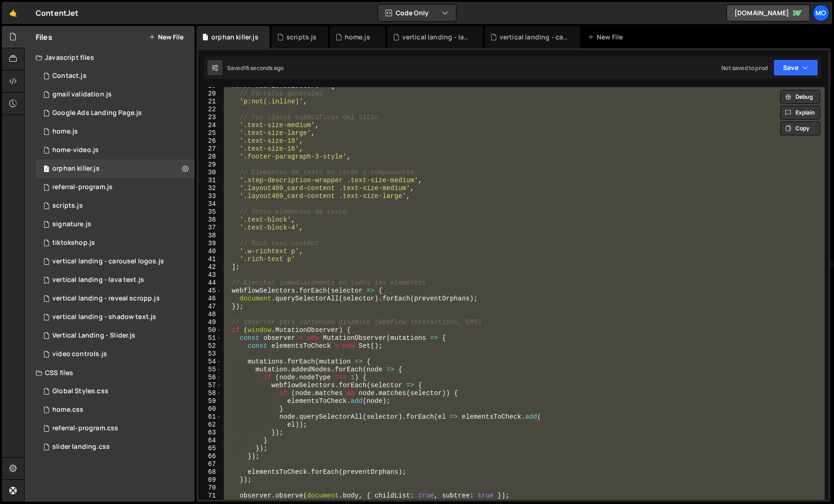  What do you see at coordinates (115, 205) in the screenshot?
I see `div: 10184/22928.js` at bounding box center [115, 205].